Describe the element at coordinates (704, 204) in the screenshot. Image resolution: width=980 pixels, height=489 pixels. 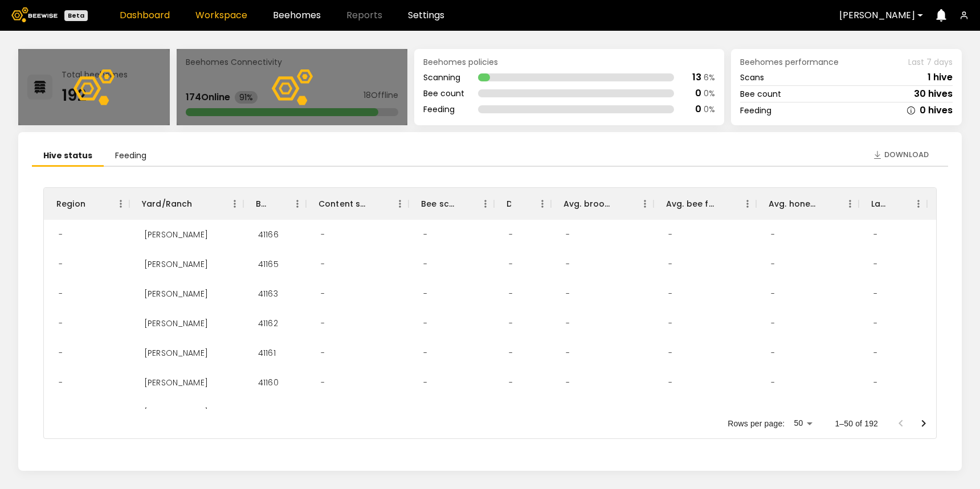
I see `div: Avg. bee frames` at that location.